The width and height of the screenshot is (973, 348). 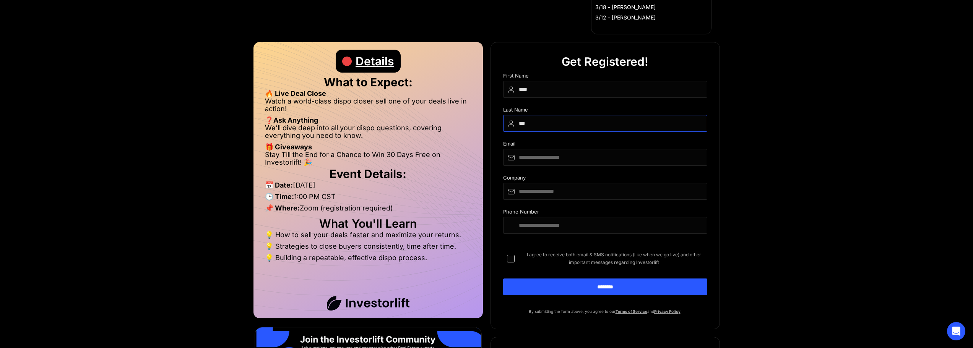 What do you see at coordinates (631, 311) in the screenshot?
I see `strong: Terms of Service` at bounding box center [631, 311].